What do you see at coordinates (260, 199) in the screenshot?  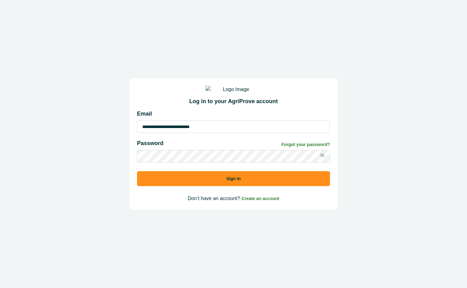 I see `span: Create an account` at bounding box center [260, 199].